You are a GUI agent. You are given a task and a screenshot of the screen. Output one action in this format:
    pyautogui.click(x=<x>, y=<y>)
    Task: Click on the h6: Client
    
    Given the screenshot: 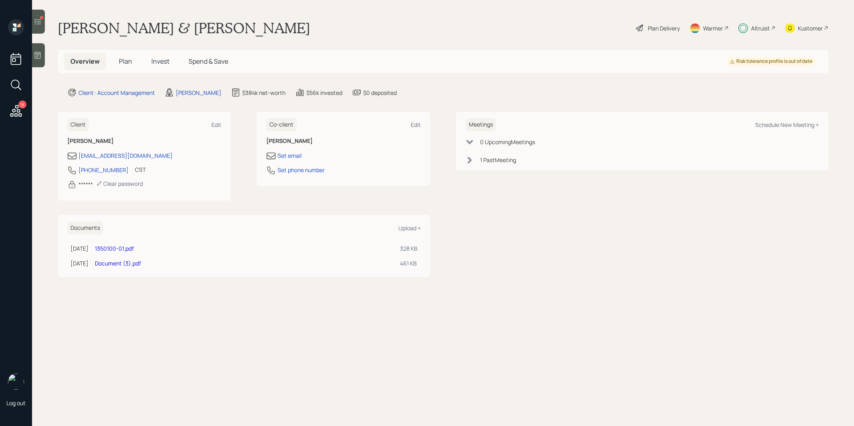 What is the action you would take?
    pyautogui.click(x=78, y=125)
    